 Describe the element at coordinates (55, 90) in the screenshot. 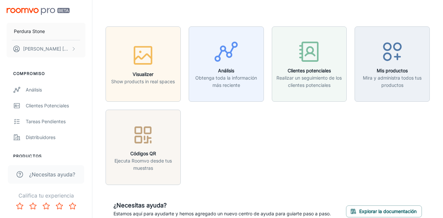

I see `div: Análisis` at that location.